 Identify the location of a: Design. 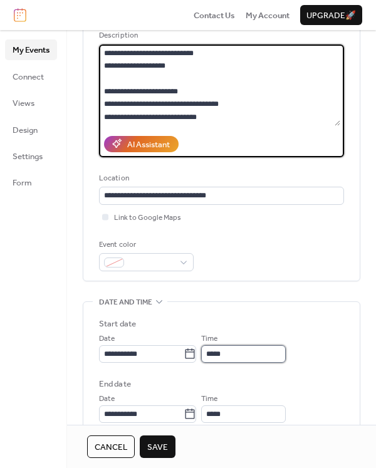
(31, 130).